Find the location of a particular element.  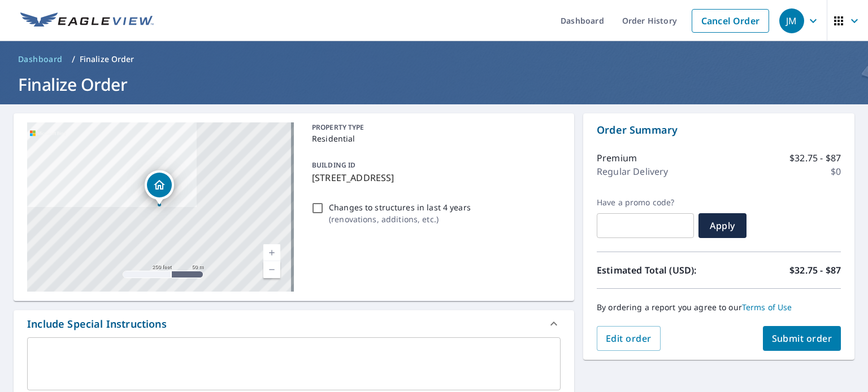

span: Apply is located at coordinates (722, 226).